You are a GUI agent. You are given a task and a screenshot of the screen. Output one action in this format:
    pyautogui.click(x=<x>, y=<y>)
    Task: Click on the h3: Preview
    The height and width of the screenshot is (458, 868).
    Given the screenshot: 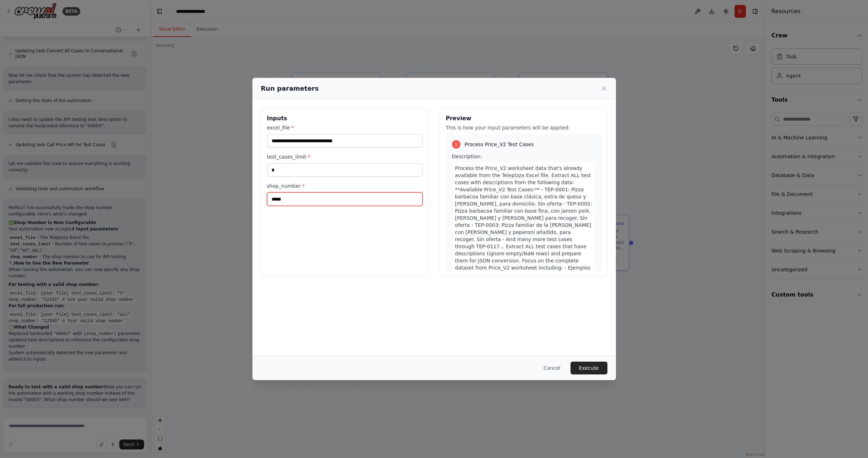 What is the action you would take?
    pyautogui.click(x=523, y=119)
    